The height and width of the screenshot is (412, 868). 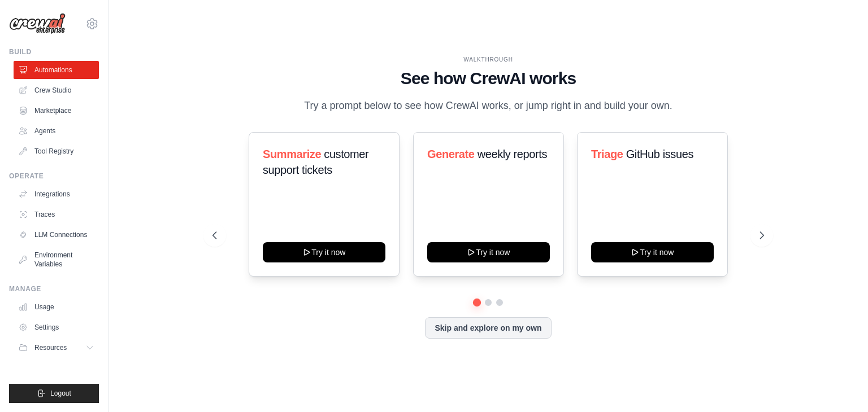 I want to click on div: Manage, so click(x=54, y=289).